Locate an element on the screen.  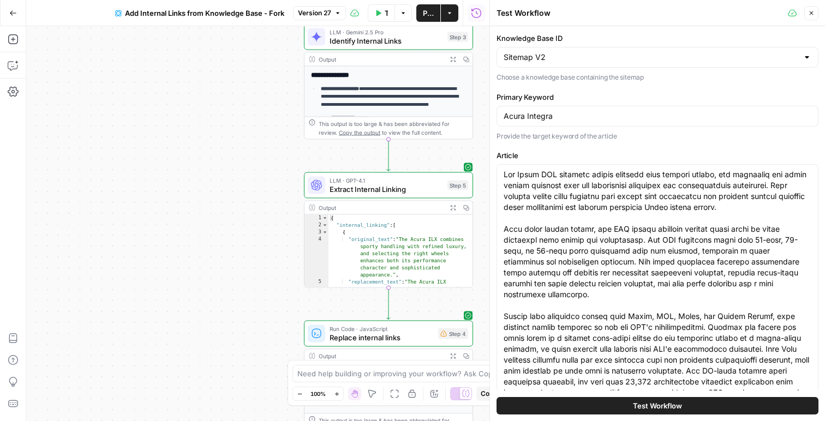
span: Replace internal links is located at coordinates (382, 338).